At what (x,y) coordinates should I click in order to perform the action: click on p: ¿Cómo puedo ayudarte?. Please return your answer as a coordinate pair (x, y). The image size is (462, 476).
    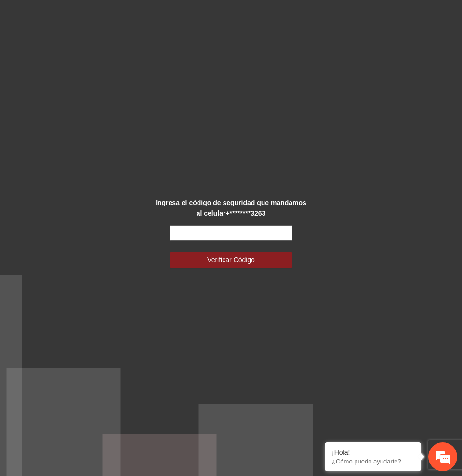
    Looking at the image, I should click on (373, 461).